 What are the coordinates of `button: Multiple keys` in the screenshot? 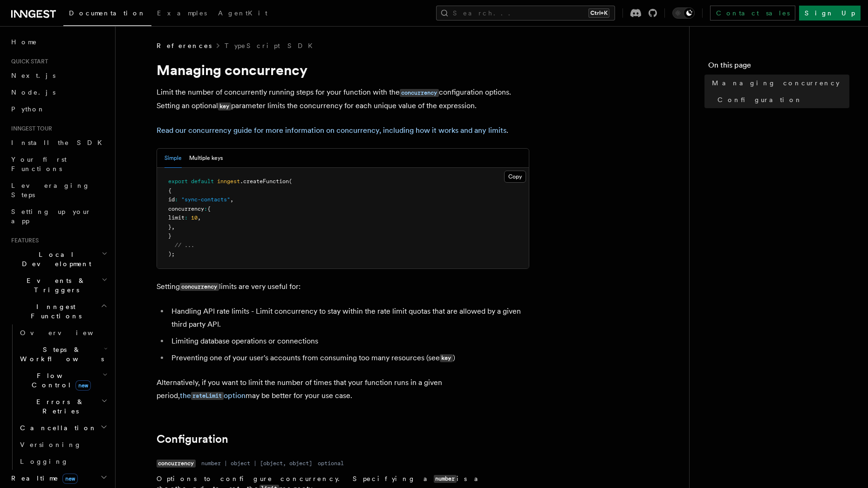 It's located at (206, 158).